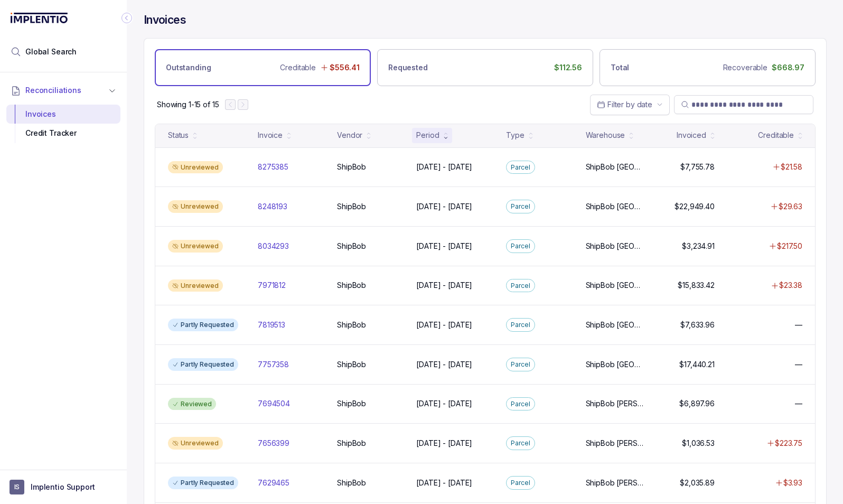  I want to click on div: Reviewed, so click(192, 404).